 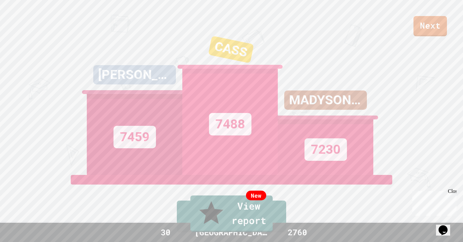 I want to click on div: MADYSON C, so click(x=325, y=100).